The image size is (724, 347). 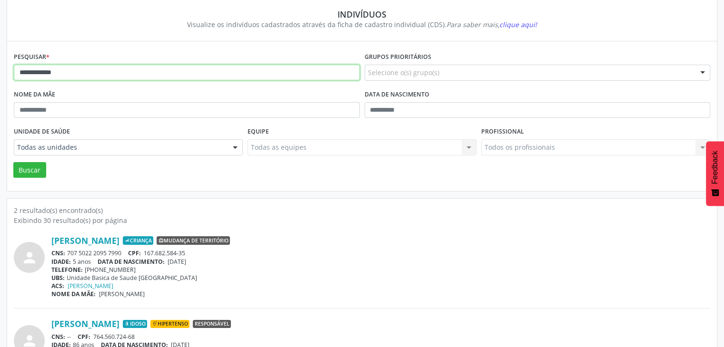 I want to click on button: Buscar, so click(x=30, y=170).